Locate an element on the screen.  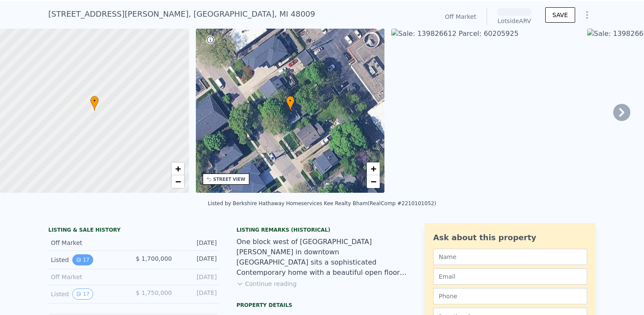
input: Email is located at coordinates (510, 277).